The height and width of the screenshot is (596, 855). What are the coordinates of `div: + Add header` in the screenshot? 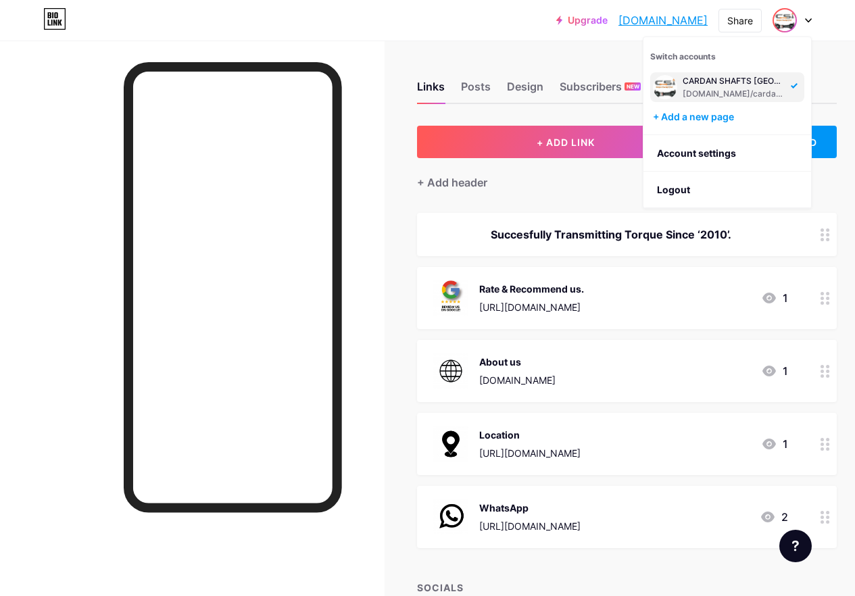 It's located at (452, 182).